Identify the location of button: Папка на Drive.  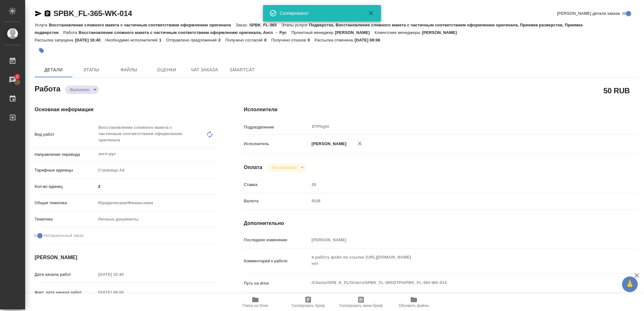
(256, 302).